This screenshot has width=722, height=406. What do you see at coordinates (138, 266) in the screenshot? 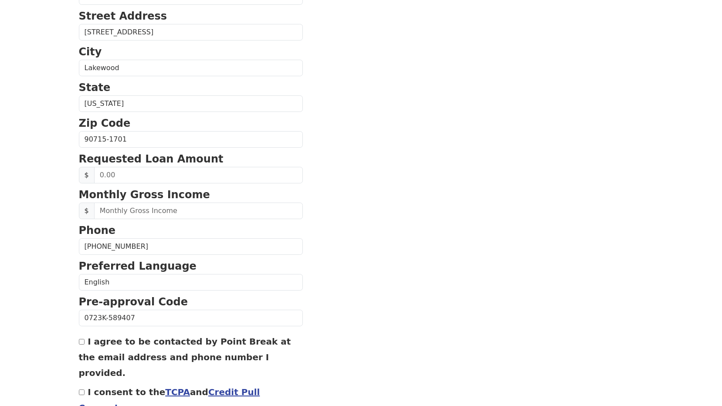
I see `strong: Preferred Language` at bounding box center [138, 266].